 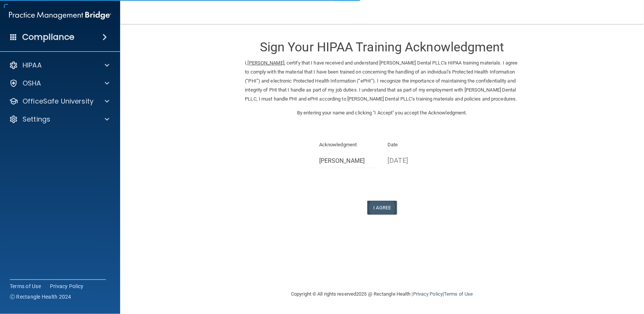 What do you see at coordinates (417, 145) in the screenshot?
I see `p: Date` at bounding box center [417, 145].